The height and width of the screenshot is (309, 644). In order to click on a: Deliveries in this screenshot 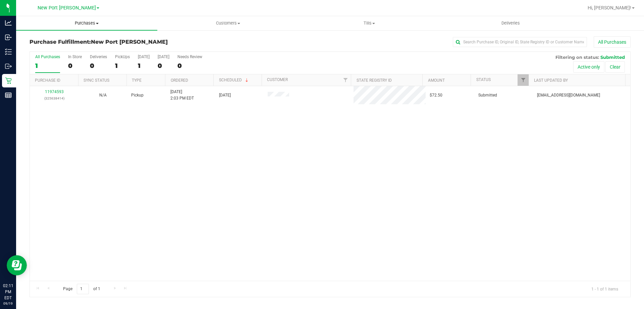, I will do `click(510, 23)`.